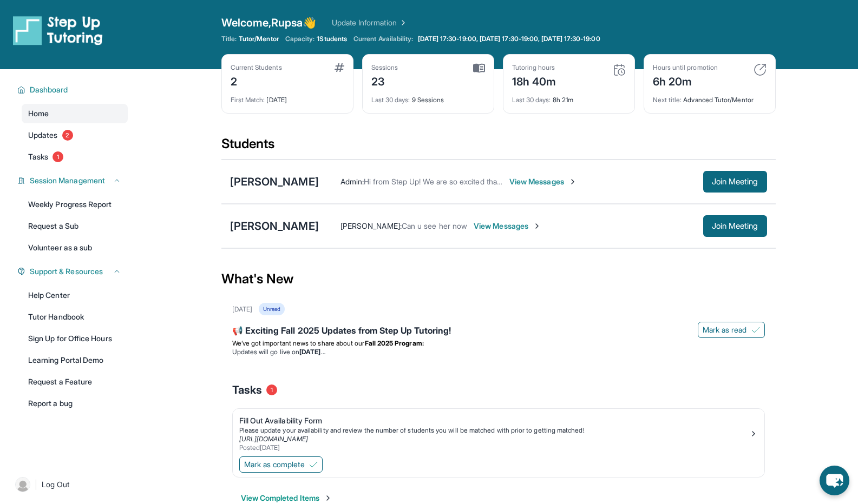 This screenshot has height=504, width=858. Describe the element at coordinates (38, 113) in the screenshot. I see `span: Home` at that location.